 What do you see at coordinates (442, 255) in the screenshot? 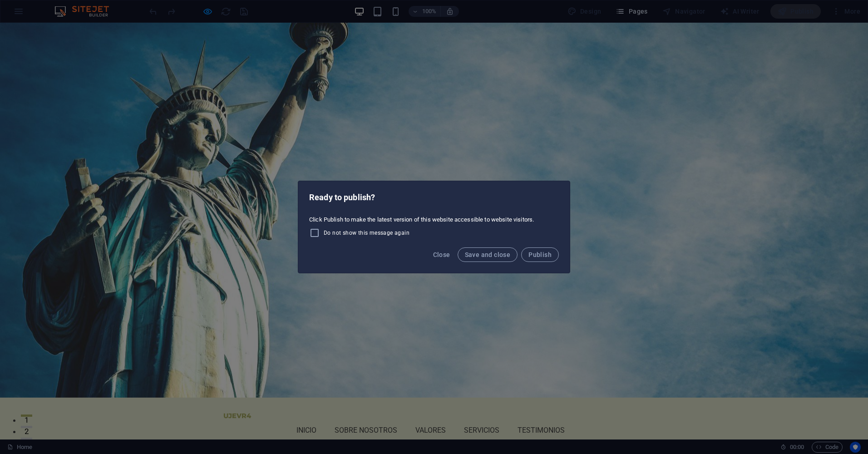
I see `span: Close` at bounding box center [442, 255].